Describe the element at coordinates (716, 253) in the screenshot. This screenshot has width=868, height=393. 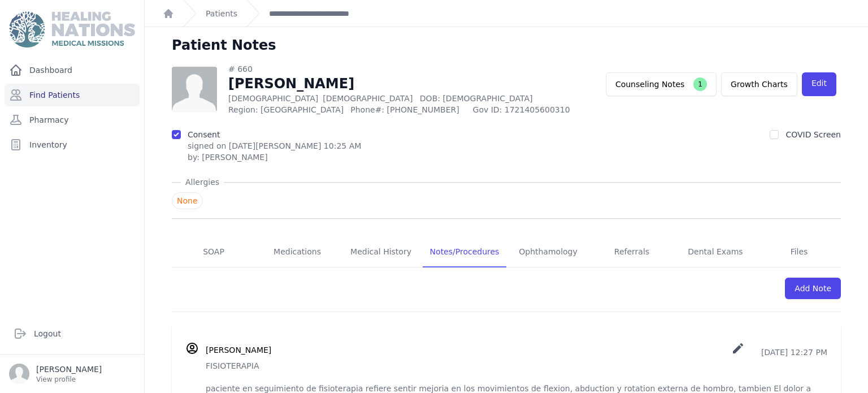
I see `a: Dental Exams` at that location.